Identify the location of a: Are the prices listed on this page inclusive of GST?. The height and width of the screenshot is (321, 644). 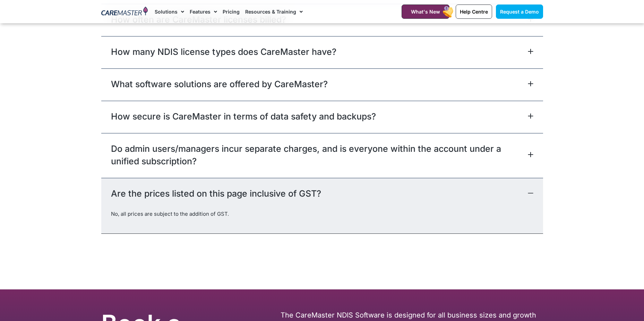
(216, 193).